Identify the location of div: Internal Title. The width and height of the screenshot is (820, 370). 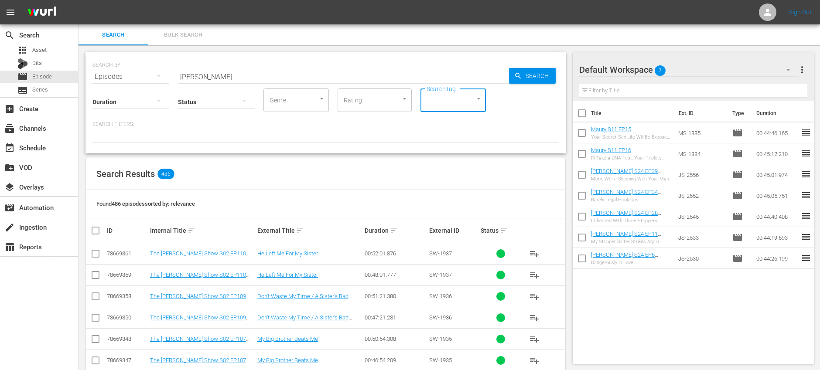
(202, 231).